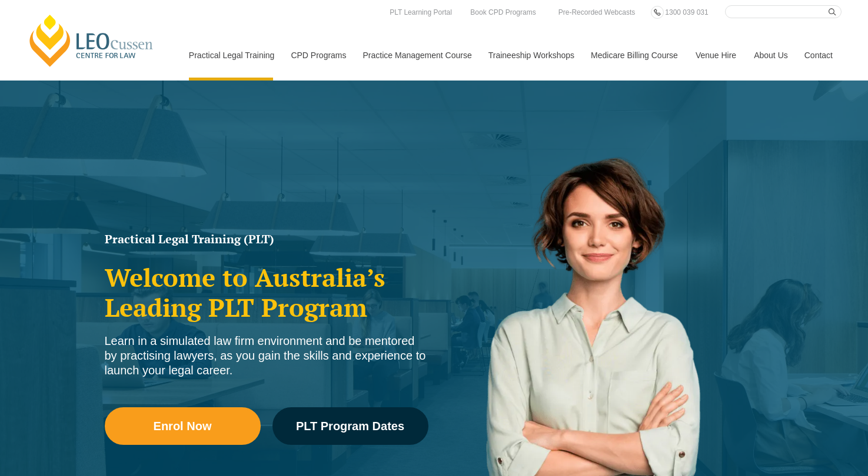 Image resolution: width=868 pixels, height=476 pixels. I want to click on a: Medicare Billing Course, so click(634, 55).